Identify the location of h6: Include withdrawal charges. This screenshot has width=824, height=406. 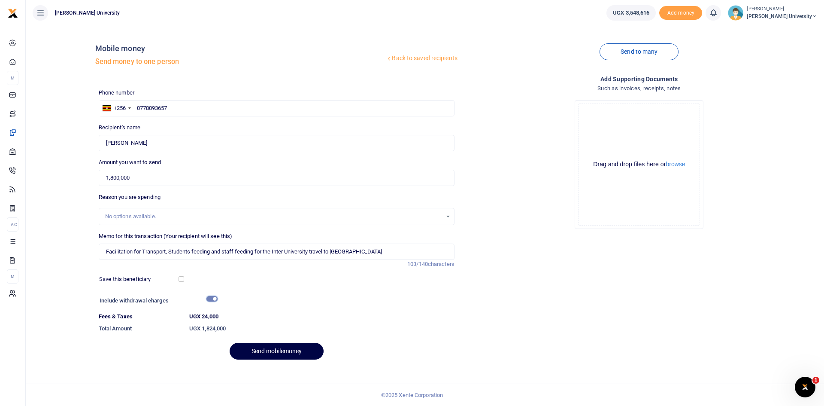
(156, 300).